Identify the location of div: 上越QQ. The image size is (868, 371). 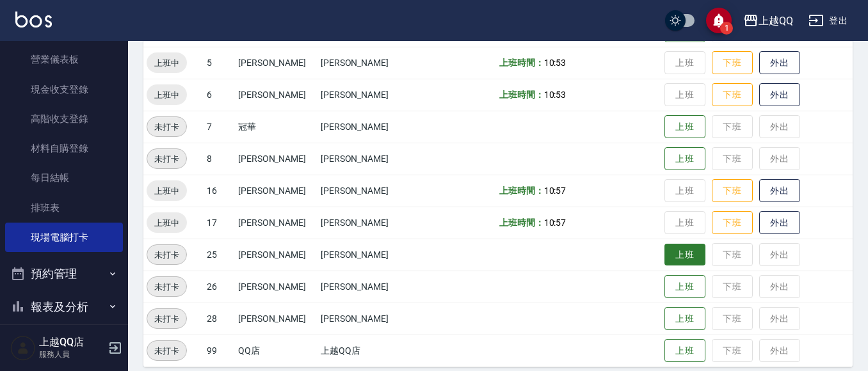
(776, 21).